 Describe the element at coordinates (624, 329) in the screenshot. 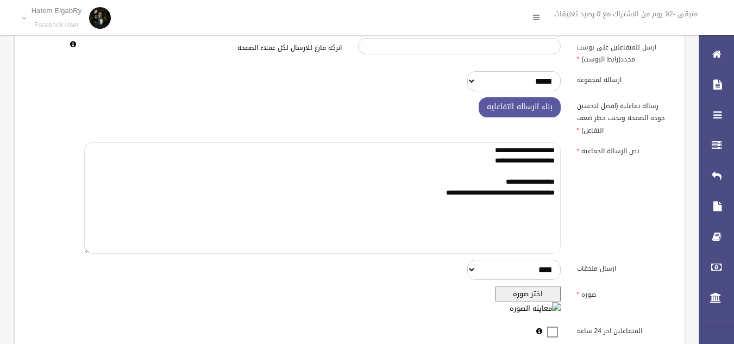

I see `label: المتفاعلين اخر 24 ساعه` at that location.